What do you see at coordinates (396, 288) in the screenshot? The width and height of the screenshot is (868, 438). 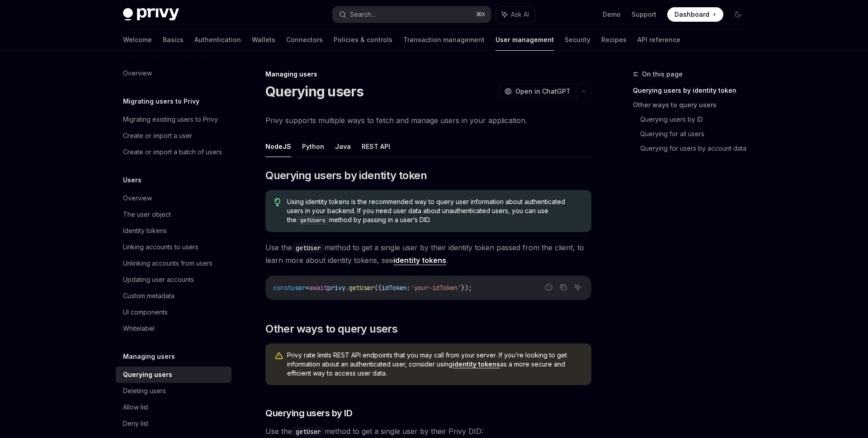 I see `span: idToken:` at bounding box center [396, 288].